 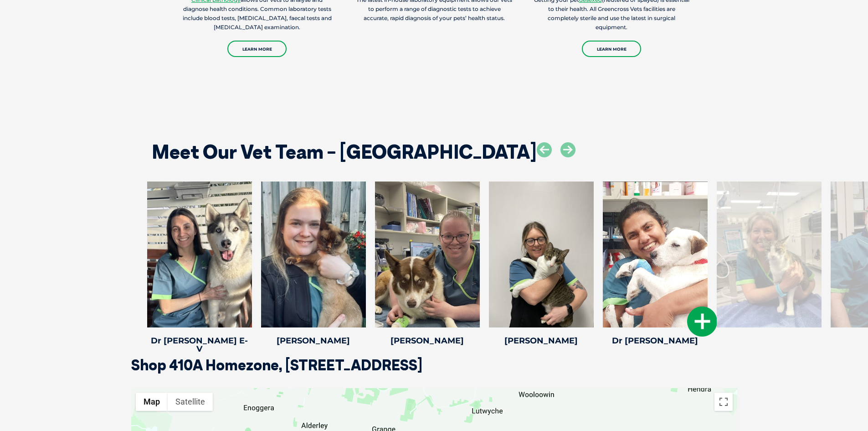 What do you see at coordinates (724, 402) in the screenshot?
I see `button: Toggle fullscreen view` at bounding box center [724, 402].